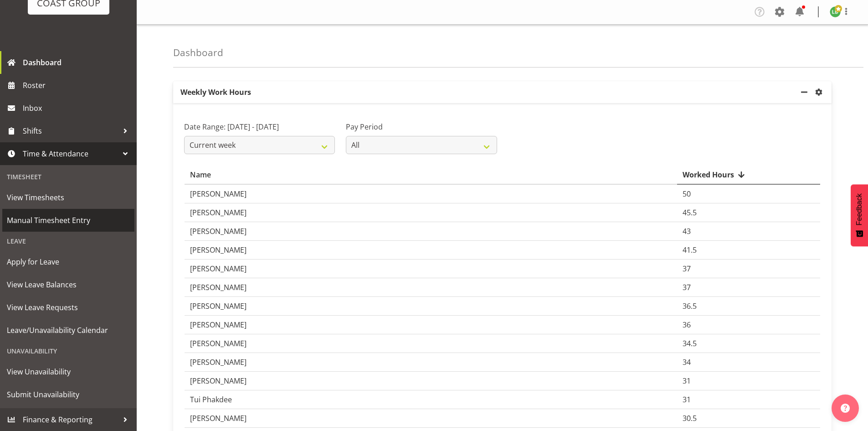  Describe the element at coordinates (421, 126) in the screenshot. I see `label: Pay Period` at that location.